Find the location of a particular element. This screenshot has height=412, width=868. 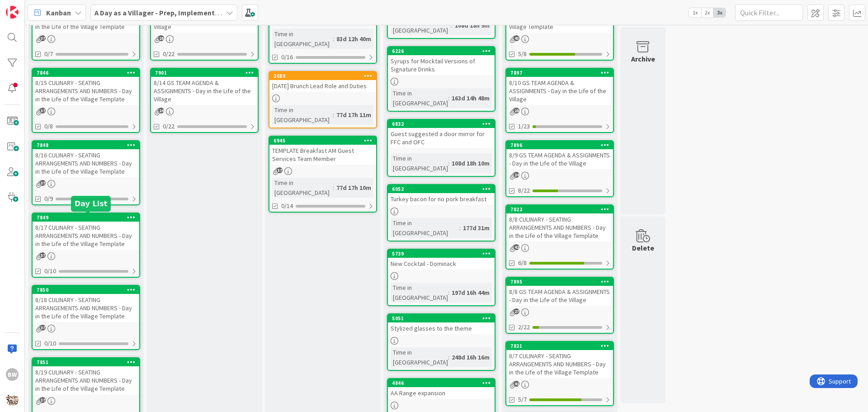

div: AA Range expansion is located at coordinates (441, 393).